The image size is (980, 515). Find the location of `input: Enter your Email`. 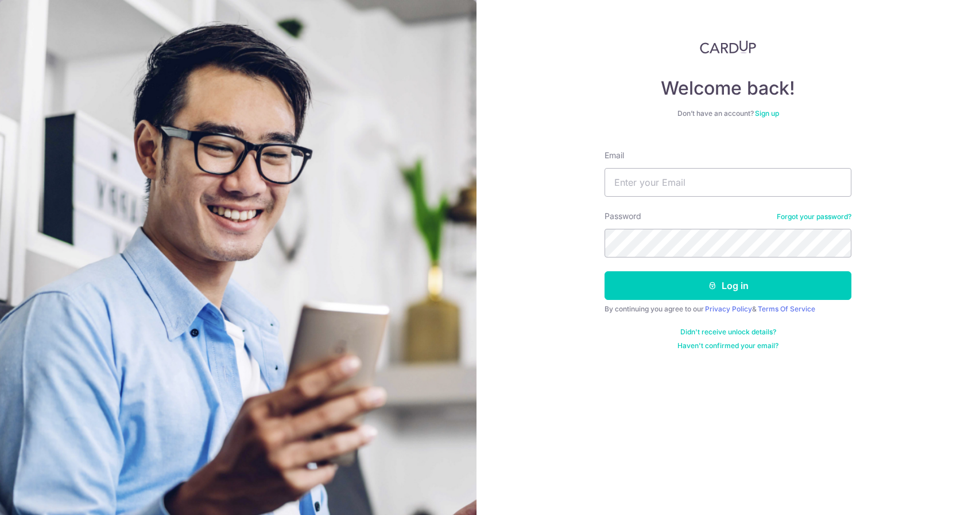

input: Enter your Email is located at coordinates (728, 182).